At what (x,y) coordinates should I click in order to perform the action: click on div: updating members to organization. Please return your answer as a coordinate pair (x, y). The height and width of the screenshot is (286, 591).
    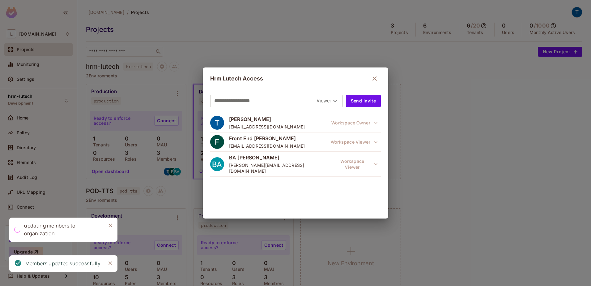
    Looking at the image, I should click on (62, 229).